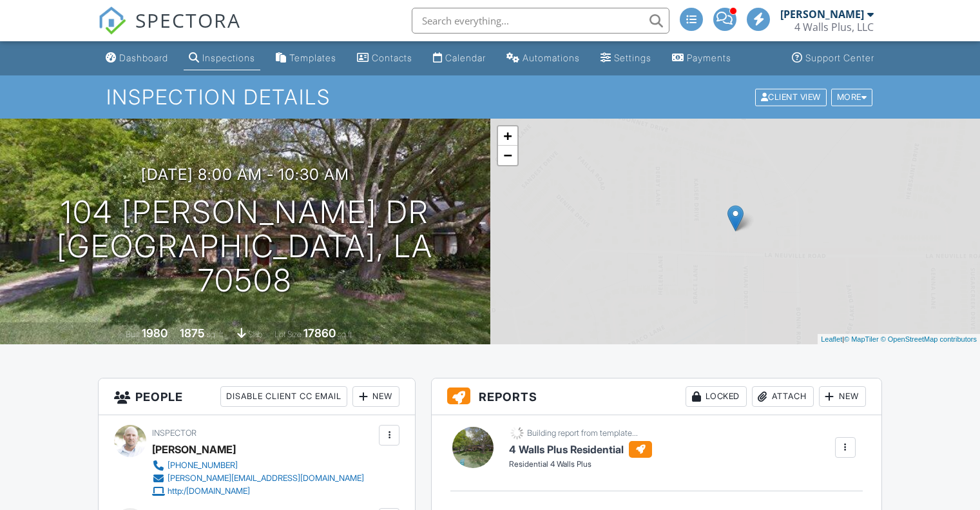 The height and width of the screenshot is (510, 980). What do you see at coordinates (517, 432) in the screenshot?
I see `img: loading-93afd81d04378562ca97960a6d0abf470c8f8241ccf6a1b4da771bf876922d1b.gif` at bounding box center [517, 432].